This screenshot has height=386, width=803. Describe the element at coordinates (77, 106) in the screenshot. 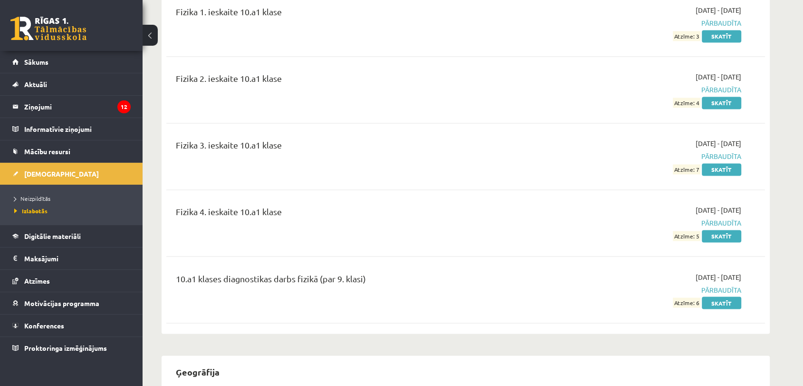

I see `legend: Ziņojumi` at that location.